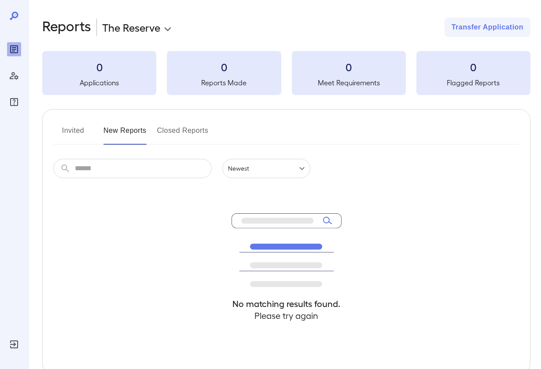 Image resolution: width=541 pixels, height=369 pixels. Describe the element at coordinates (14, 76) in the screenshot. I see `div: Manage Users` at that location.